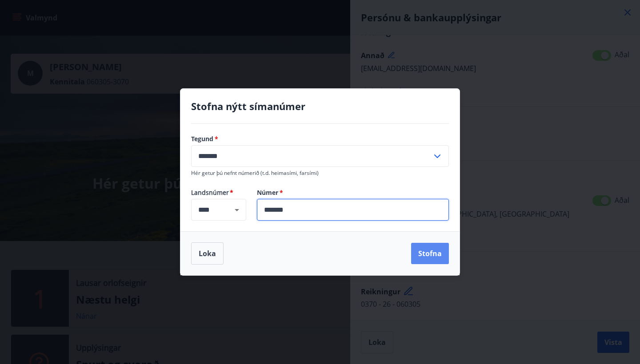  What do you see at coordinates (207, 254) in the screenshot?
I see `button: Loka` at bounding box center [207, 254].